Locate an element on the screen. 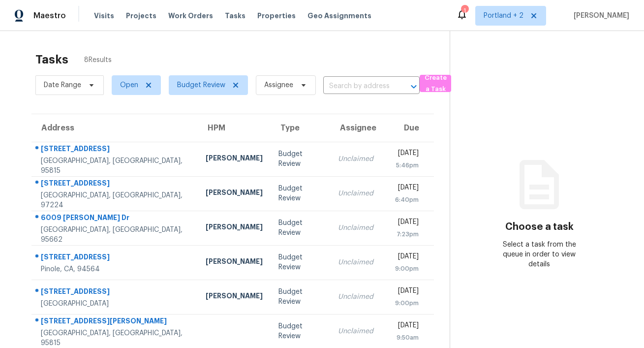  span: Maestro is located at coordinates (49, 15).